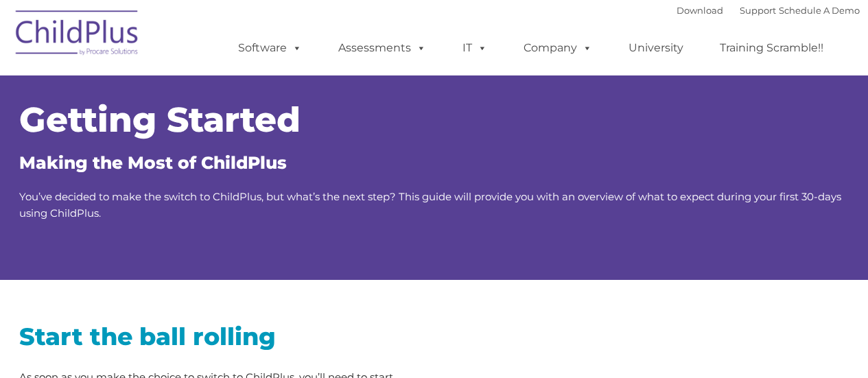 The height and width of the screenshot is (378, 868). What do you see at coordinates (757, 10) in the screenshot?
I see `a: Support` at bounding box center [757, 10].